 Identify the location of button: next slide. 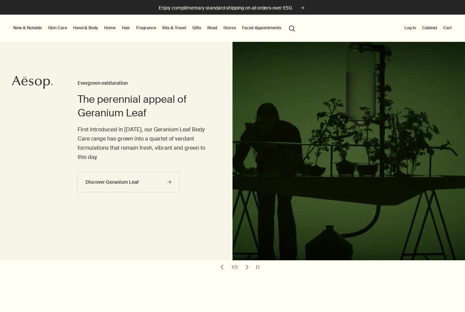
(247, 267).